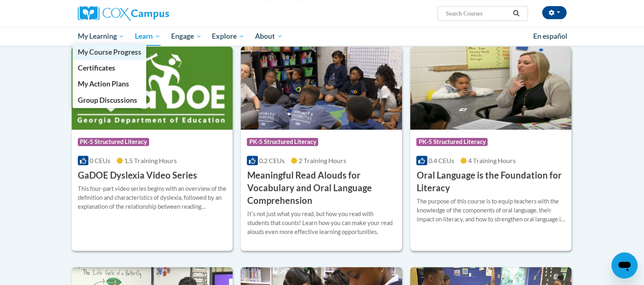 The height and width of the screenshot is (285, 644). What do you see at coordinates (148, 36) in the screenshot?
I see `span: Learn` at bounding box center [148, 36].